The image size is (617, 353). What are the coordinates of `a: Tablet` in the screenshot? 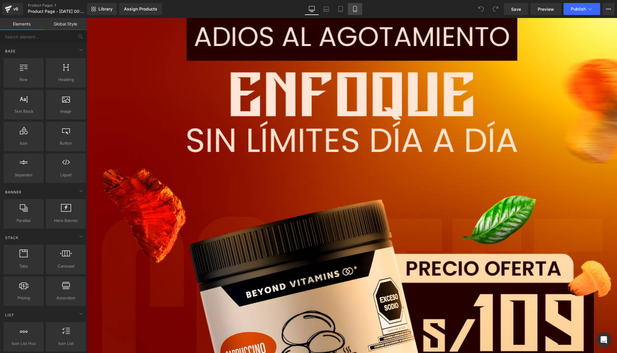 It's located at (341, 9).